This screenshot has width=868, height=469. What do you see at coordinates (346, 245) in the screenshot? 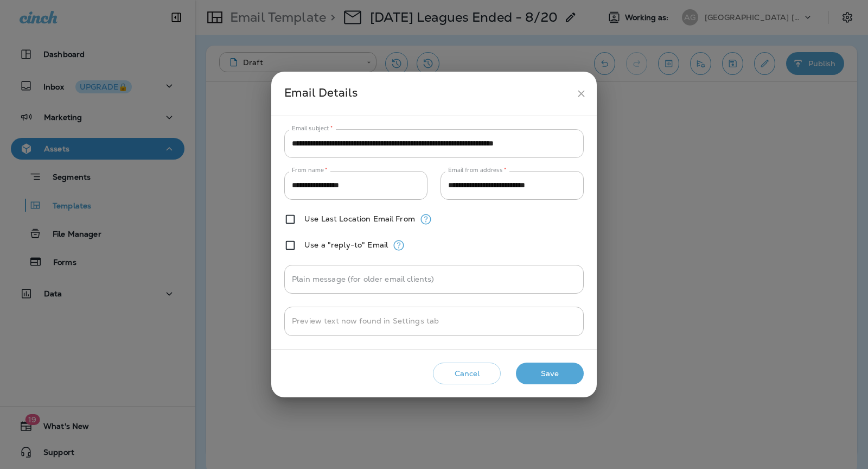
I see `label: Use a "reply-to" Email` at bounding box center [346, 245].